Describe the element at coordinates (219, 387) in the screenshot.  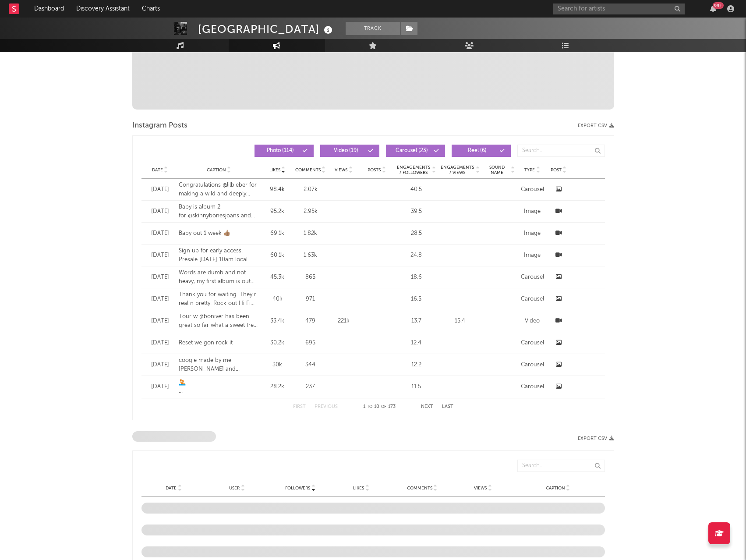
I see `div: 🤽🏼 @ssense @skinnybonesjoans @abshoots` at that location.